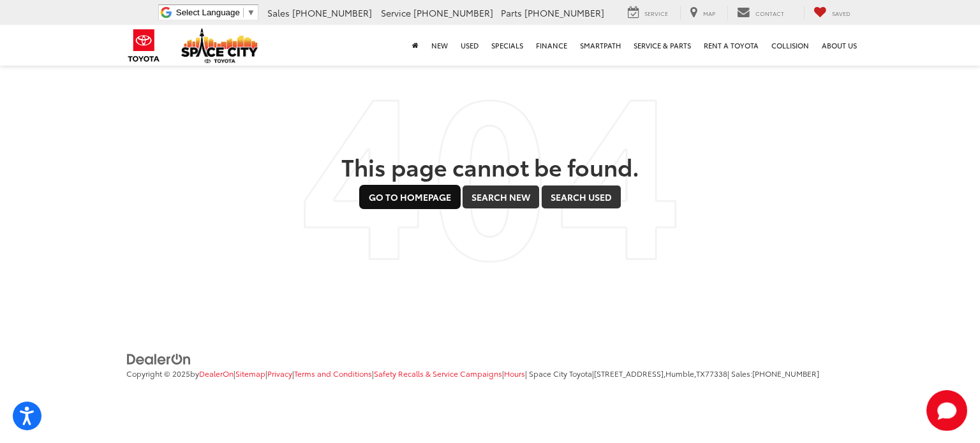 This screenshot has width=980, height=443. Describe the element at coordinates (490, 167) in the screenshot. I see `h2: This page cannot be found.` at that location.